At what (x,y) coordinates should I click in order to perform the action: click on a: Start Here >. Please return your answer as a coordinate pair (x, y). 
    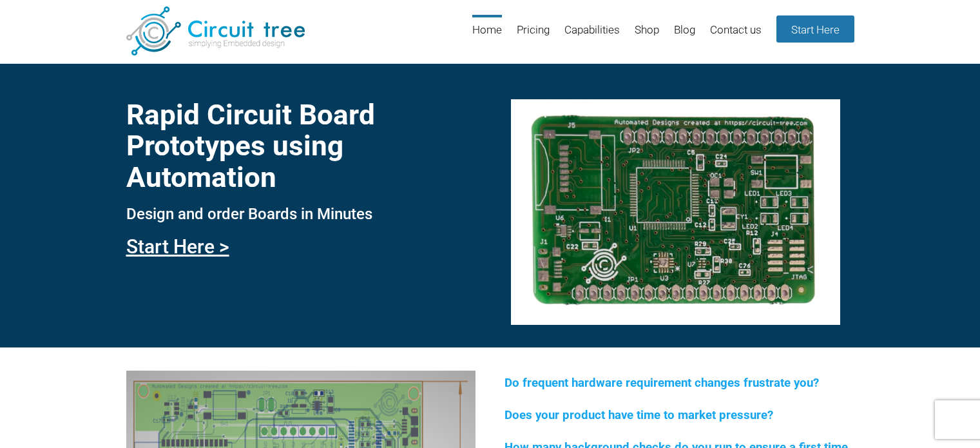
    Looking at the image, I should click on (177, 246).